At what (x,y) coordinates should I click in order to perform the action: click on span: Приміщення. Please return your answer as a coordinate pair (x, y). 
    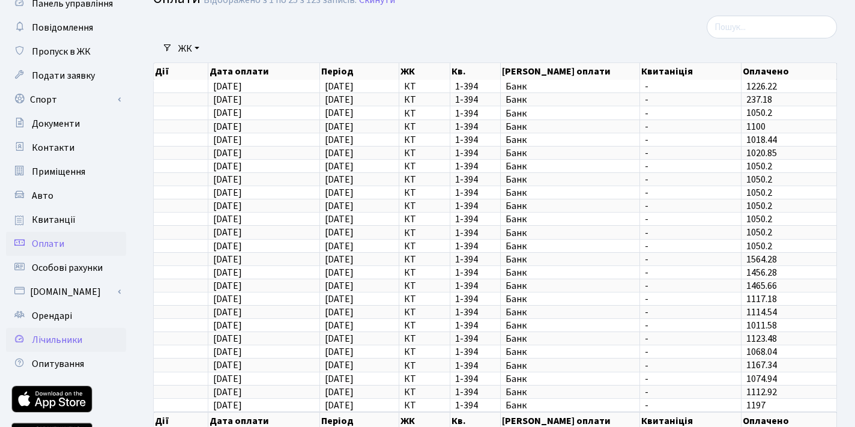
    Looking at the image, I should click on (58, 172).